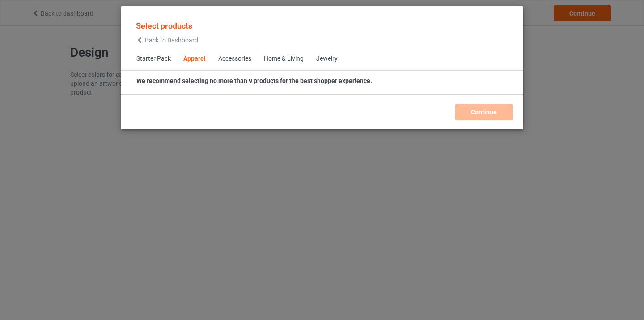  Describe the element at coordinates (195, 59) in the screenshot. I see `div: Apparel` at that location.